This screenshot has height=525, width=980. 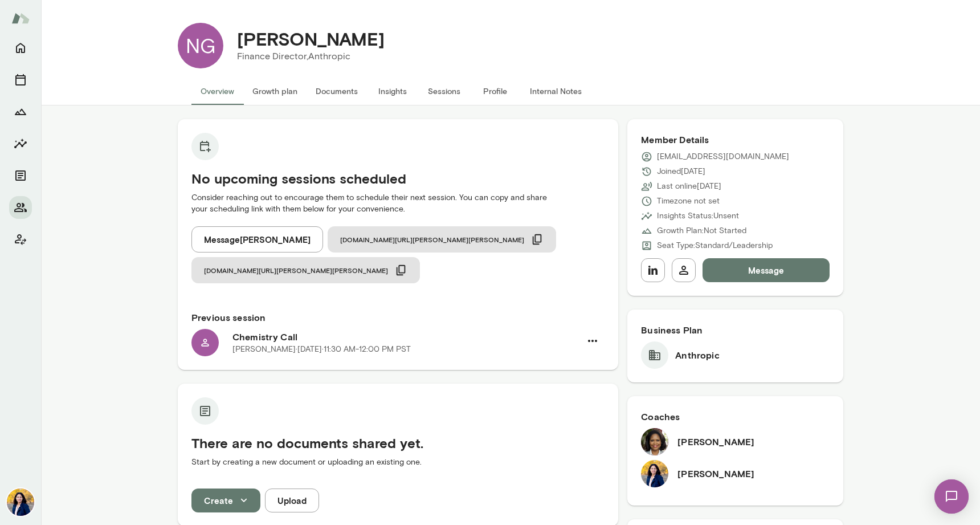 I want to click on h6: Member Details, so click(x=735, y=140).